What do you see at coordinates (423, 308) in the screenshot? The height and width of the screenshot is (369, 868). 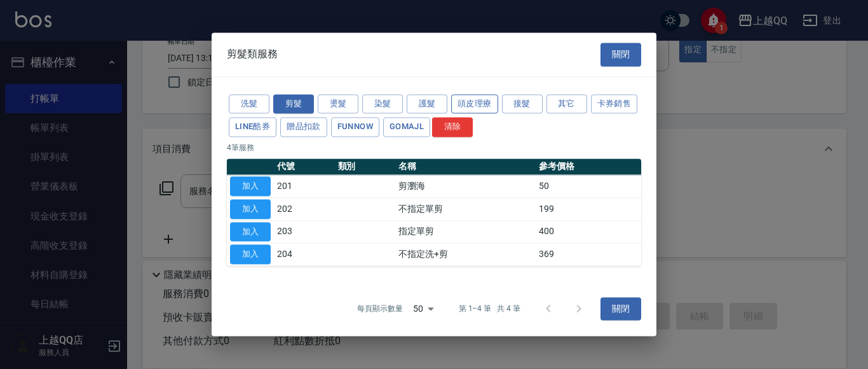 I see `div: 50` at bounding box center [423, 308].